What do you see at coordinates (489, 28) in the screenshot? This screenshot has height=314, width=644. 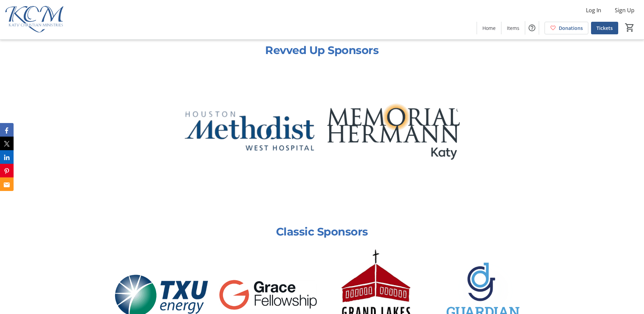 I see `a: Home` at bounding box center [489, 28].